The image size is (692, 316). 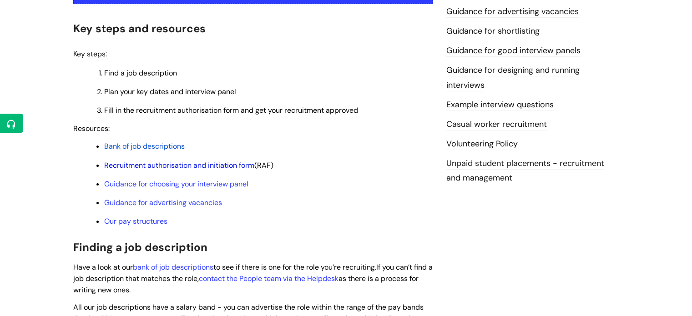 What do you see at coordinates (500, 105) in the screenshot?
I see `a: Example interview questions` at bounding box center [500, 105].